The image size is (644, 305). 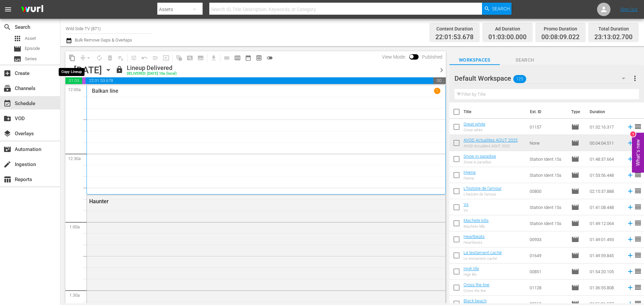 What do you see at coordinates (606, 143) in the screenshot?
I see `td: 00:04:04.511` at bounding box center [606, 143].